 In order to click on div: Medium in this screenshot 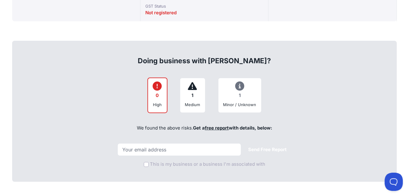, I will do `click(193, 104)`.